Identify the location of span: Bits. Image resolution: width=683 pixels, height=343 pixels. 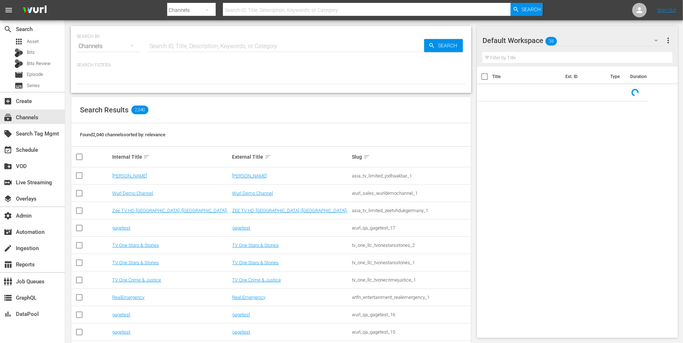
(31, 52).